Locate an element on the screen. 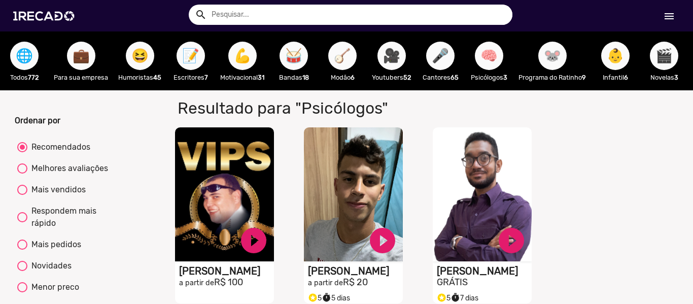 The image size is (693, 304). div: Novidades is located at coordinates (49, 266).